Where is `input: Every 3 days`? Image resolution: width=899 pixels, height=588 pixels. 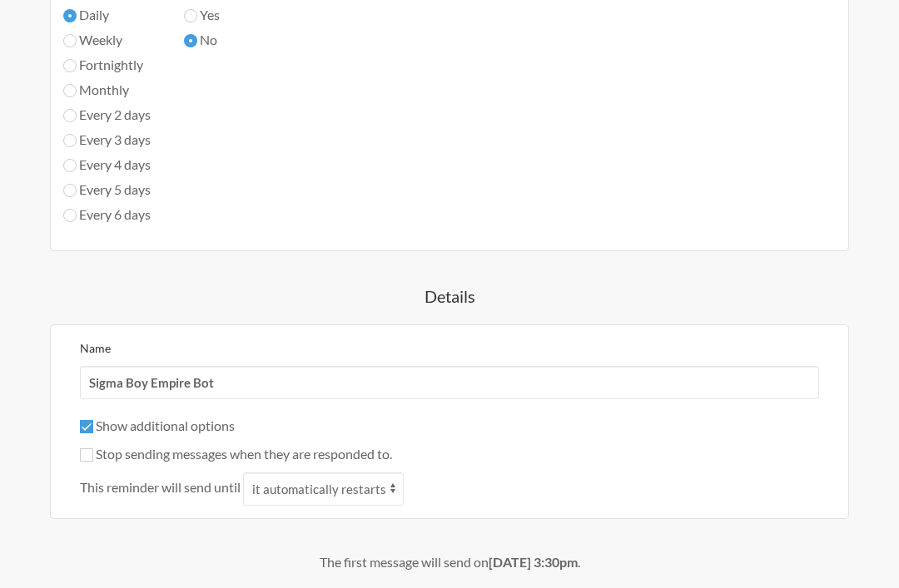 input: Every 3 days is located at coordinates (70, 141).